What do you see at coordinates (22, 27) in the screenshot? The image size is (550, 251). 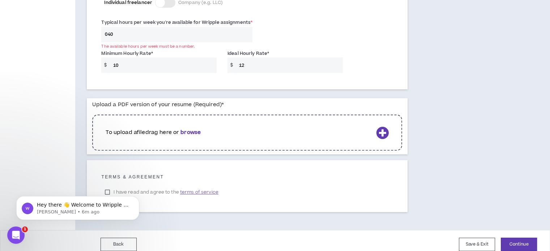 I see `img: Profile image for Morgan` at bounding box center [22, 27].